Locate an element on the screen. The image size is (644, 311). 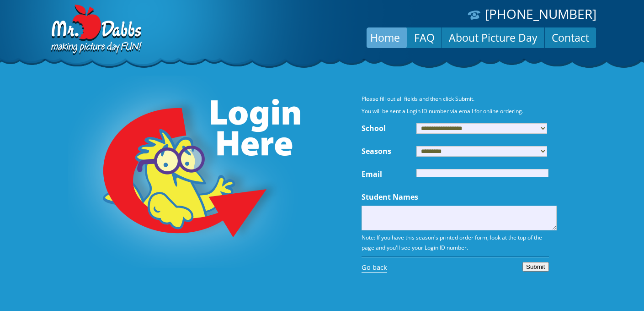
a: Go back is located at coordinates (374, 267).